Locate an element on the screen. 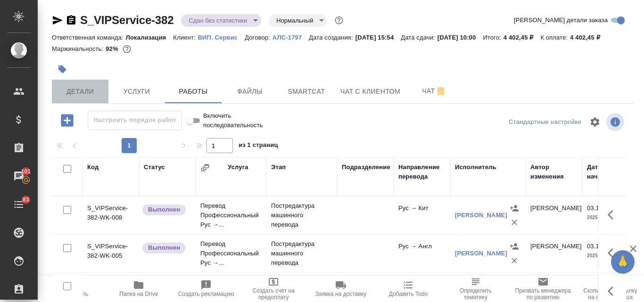  p: Итого: is located at coordinates (493, 37).